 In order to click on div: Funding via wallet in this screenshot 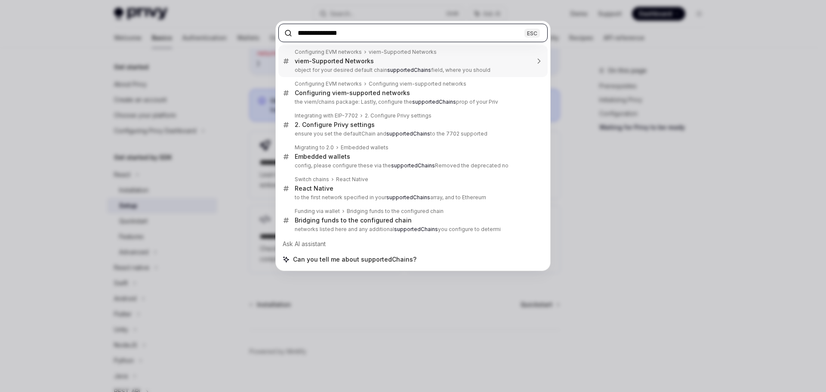, I will do `click(317, 211)`.